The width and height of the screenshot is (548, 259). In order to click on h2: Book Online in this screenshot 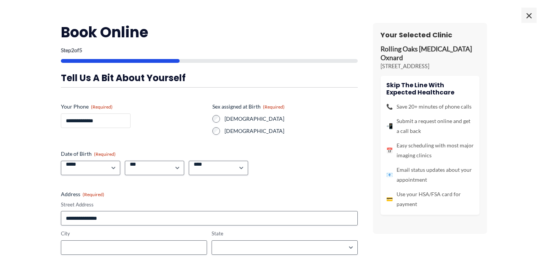, I will do `click(209, 32)`.